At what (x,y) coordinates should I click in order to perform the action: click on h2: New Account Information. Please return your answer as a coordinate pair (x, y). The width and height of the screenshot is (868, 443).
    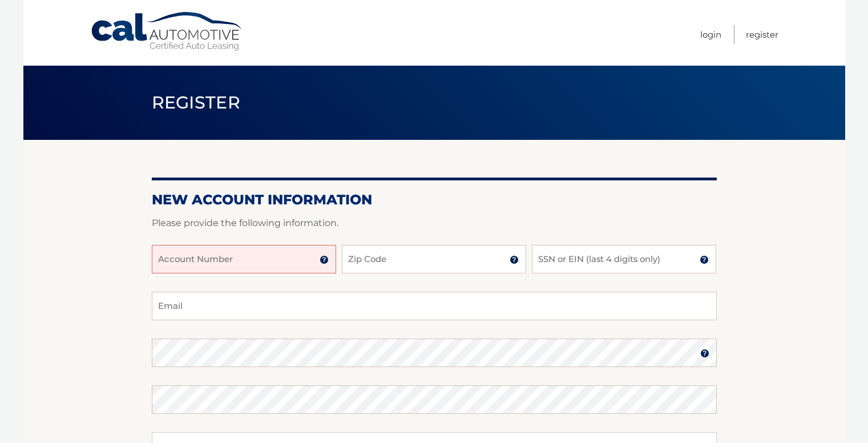
    Looking at the image, I should click on (434, 200).